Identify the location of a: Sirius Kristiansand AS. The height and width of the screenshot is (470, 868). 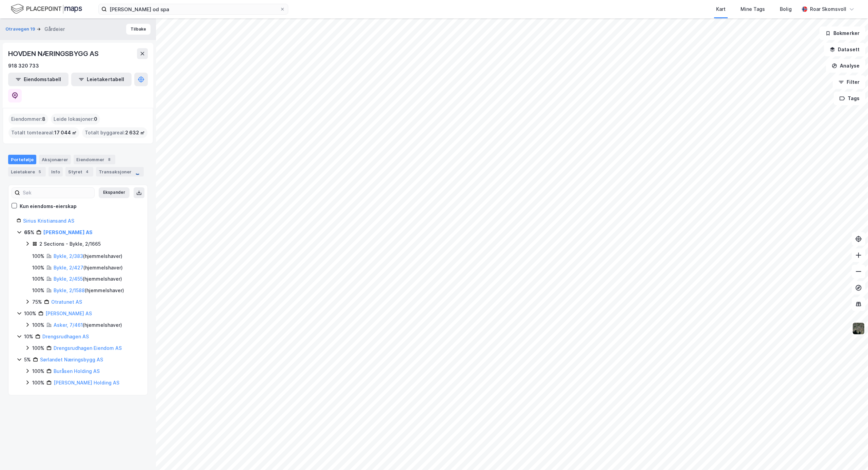
(49, 221).